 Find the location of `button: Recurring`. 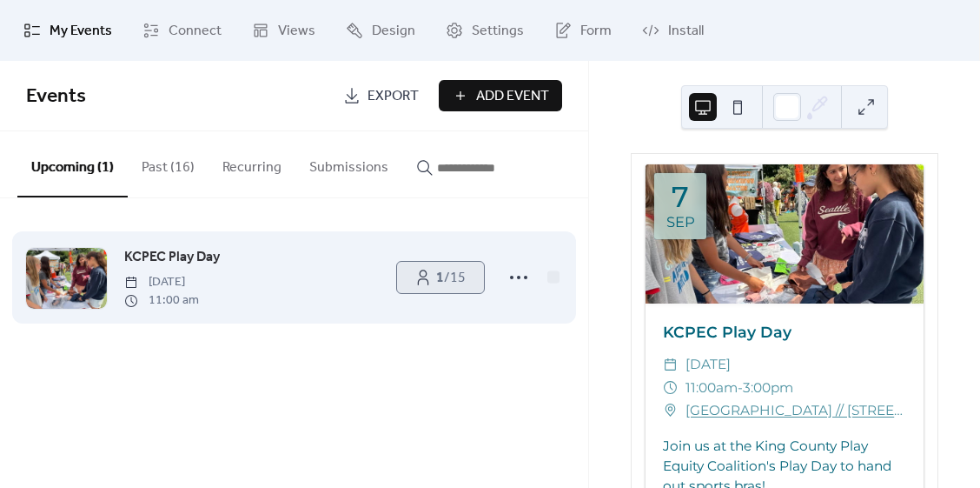

button: Recurring is located at coordinates (252, 164).